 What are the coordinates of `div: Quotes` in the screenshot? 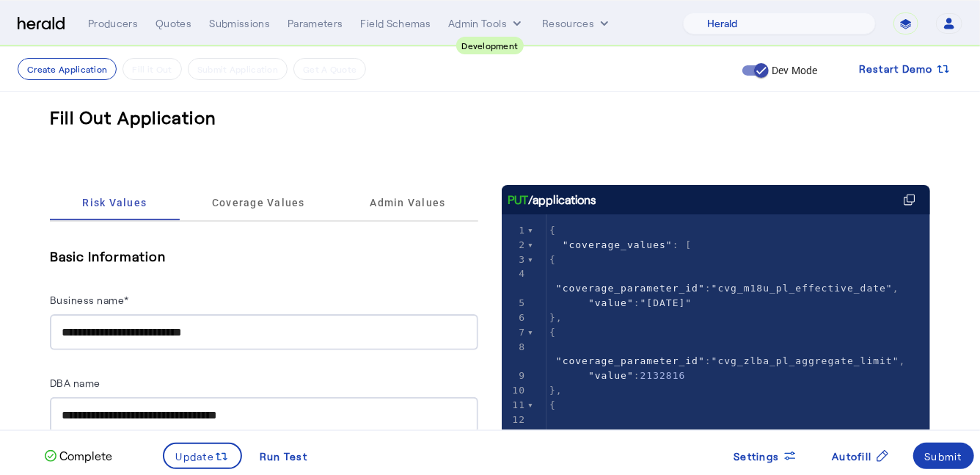 It's located at (173, 24).